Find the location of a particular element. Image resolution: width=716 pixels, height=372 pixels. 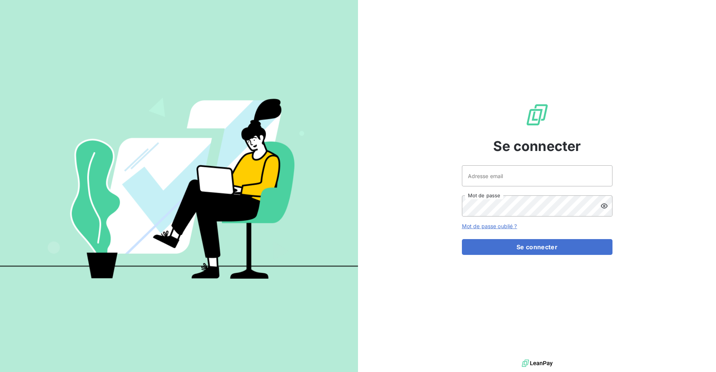

img: Logo LeanPay is located at coordinates (537, 115).